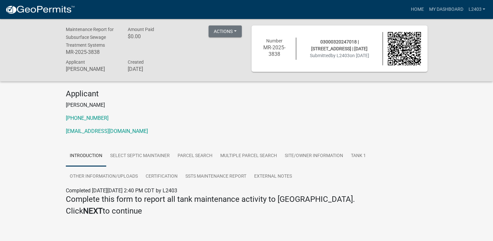 The image size is (493, 241). What do you see at coordinates (314, 156) in the screenshot?
I see `a: Site/Owner Information` at bounding box center [314, 156].